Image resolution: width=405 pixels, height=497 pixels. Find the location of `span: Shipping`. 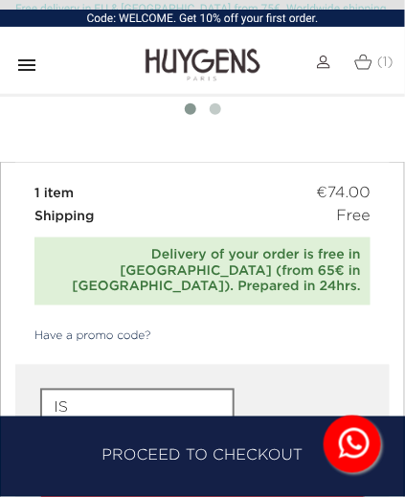

span: Shipping is located at coordinates (64, 216).